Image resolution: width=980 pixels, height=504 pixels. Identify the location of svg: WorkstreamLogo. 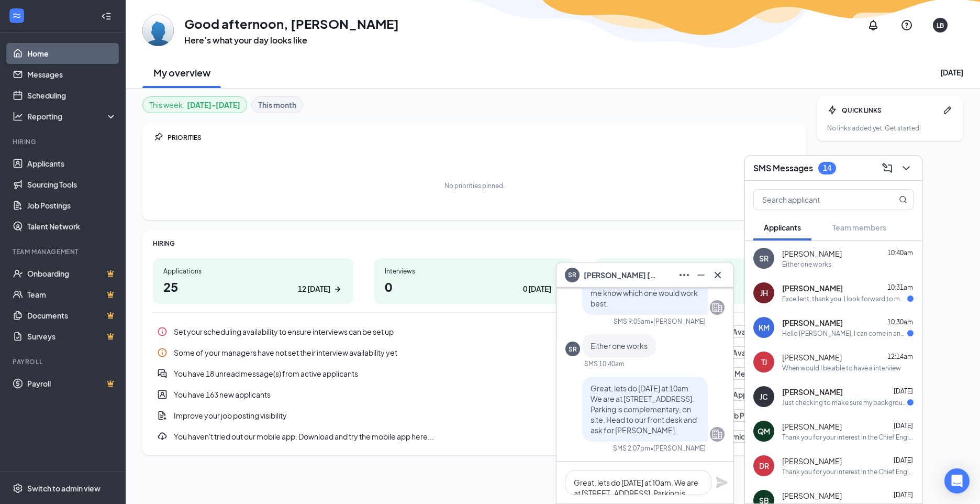
(17, 15).